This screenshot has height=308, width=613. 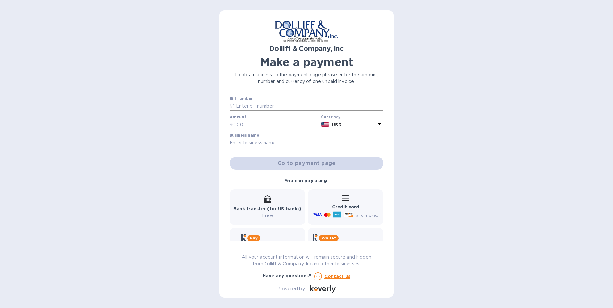 I want to click on p: Free, so click(x=267, y=216).